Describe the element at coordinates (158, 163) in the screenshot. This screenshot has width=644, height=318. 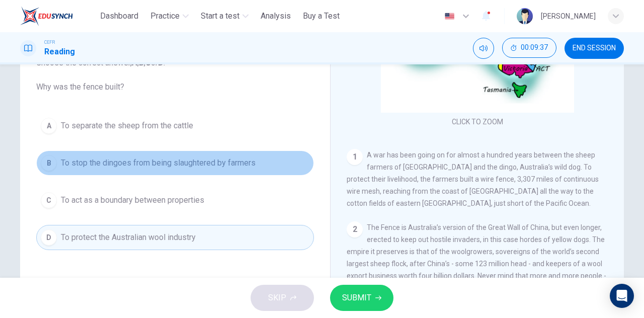
I see `span: To stop the dingoes from being slaughtered by farmers` at that location.